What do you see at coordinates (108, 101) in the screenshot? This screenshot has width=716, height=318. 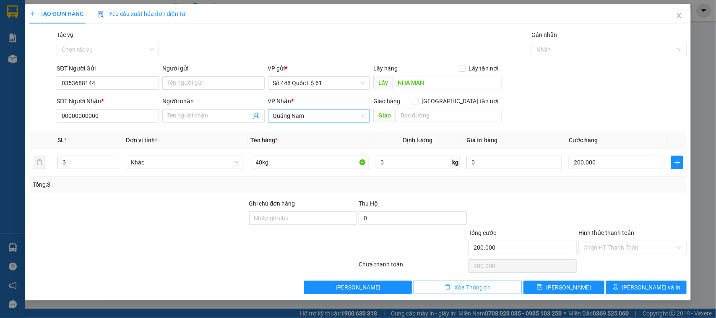 I see `div: SĐT Người Nhận` at bounding box center [108, 101].